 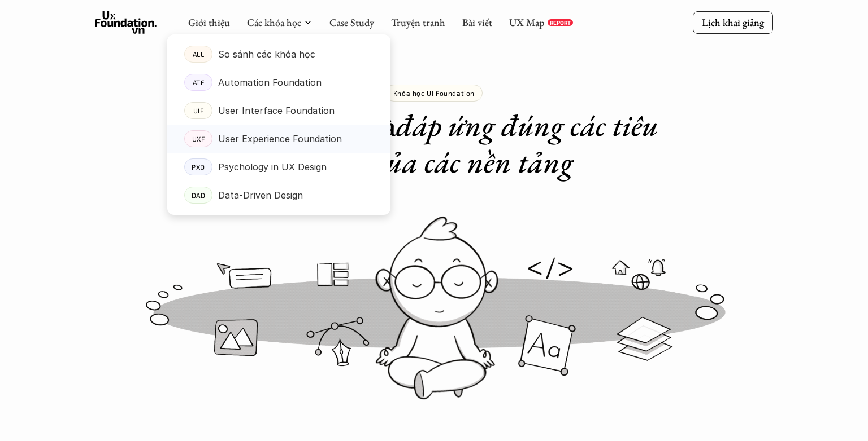 I want to click on a: ATFAutomation Foundation, so click(x=278, y=83).